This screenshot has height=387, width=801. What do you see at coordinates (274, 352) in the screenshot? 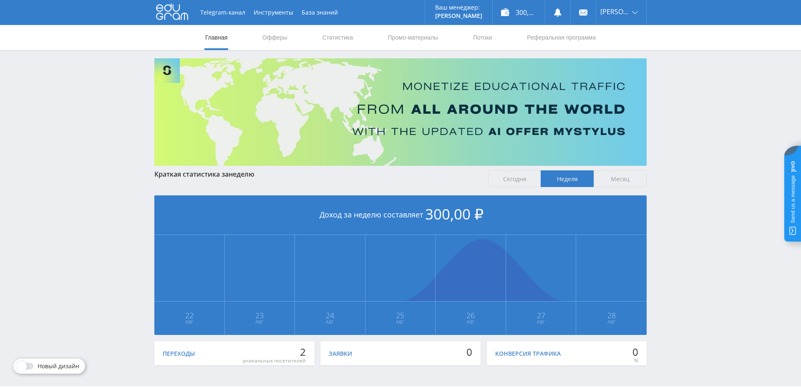
I see `div: 2` at bounding box center [274, 352].